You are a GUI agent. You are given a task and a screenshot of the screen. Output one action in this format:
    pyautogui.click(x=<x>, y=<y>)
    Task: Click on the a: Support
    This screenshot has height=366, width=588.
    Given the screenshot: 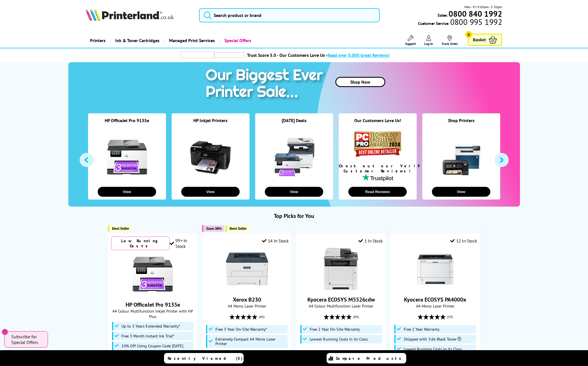 What is the action you would take?
    pyautogui.click(x=411, y=40)
    